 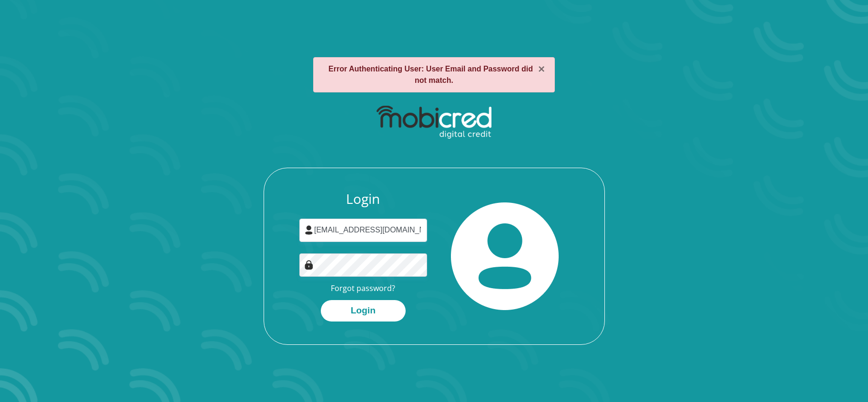 What do you see at coordinates (364, 230) in the screenshot?
I see `input: Username` at bounding box center [364, 230].